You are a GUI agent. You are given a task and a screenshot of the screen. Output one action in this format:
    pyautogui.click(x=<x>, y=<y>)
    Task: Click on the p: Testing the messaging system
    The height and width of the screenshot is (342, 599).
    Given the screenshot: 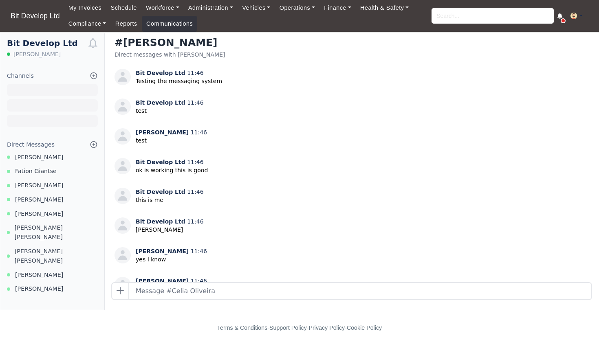 What is the action you would take?
    pyautogui.click(x=179, y=81)
    